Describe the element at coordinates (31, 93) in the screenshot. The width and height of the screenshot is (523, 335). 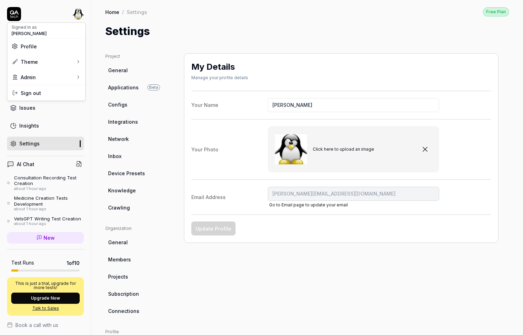
I see `span: Sign out` at that location.